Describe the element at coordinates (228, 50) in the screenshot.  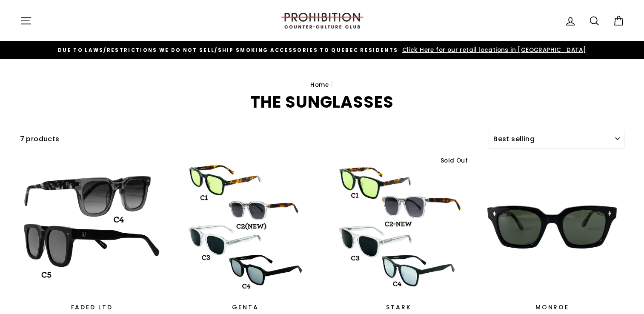
I see `span: DUE TO LAWS/restrictions WE DO NOT SELL/SHIP SMOKING ACCESSORIES to qUEBEC RESIDENTS` at that location.